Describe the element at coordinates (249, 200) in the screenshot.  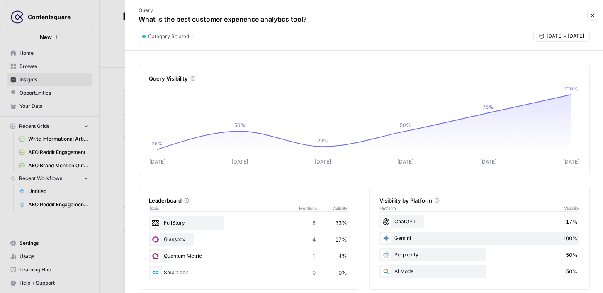
I see `div: Leaderboard` at that location.